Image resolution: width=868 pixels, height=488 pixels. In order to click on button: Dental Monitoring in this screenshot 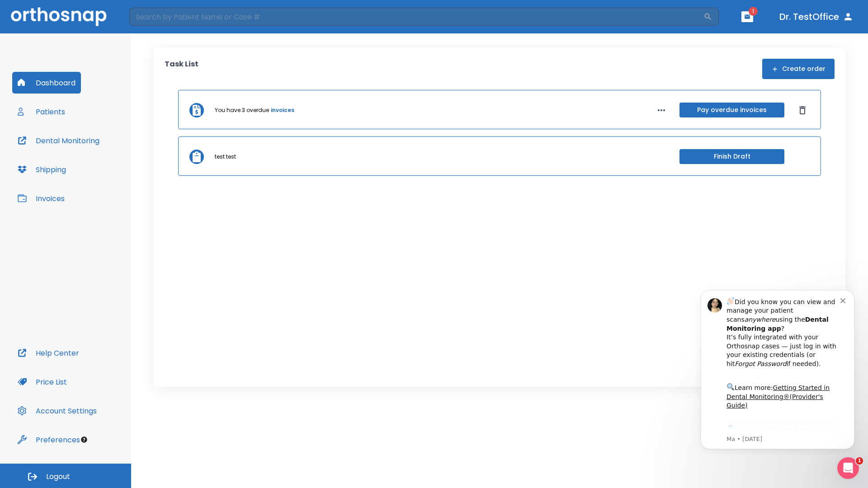, I will do `click(58, 140)`.